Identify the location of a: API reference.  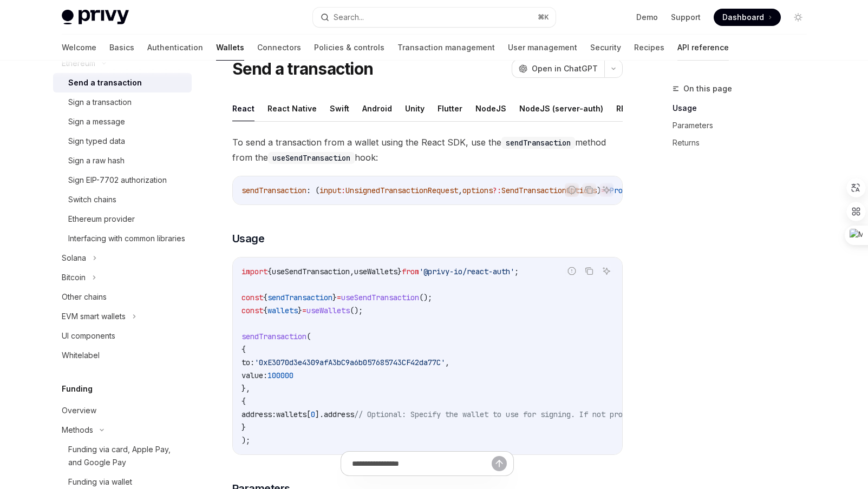
(703, 48).